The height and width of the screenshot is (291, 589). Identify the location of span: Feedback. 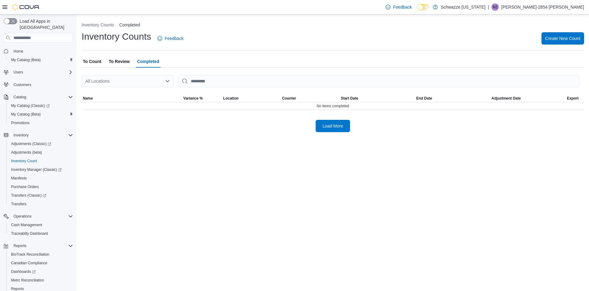
(402, 7).